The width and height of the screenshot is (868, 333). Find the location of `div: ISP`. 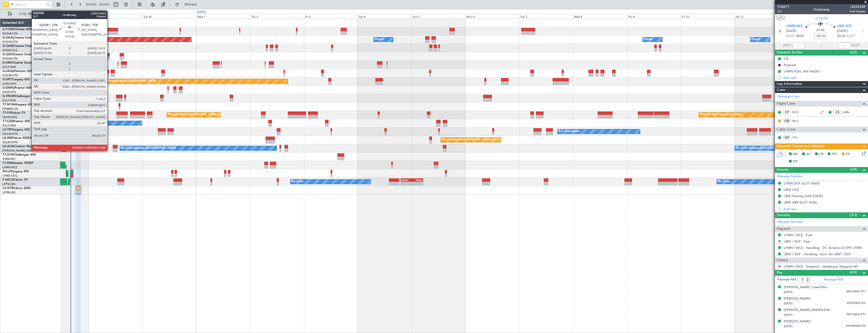

div: ISP is located at coordinates (787, 137).